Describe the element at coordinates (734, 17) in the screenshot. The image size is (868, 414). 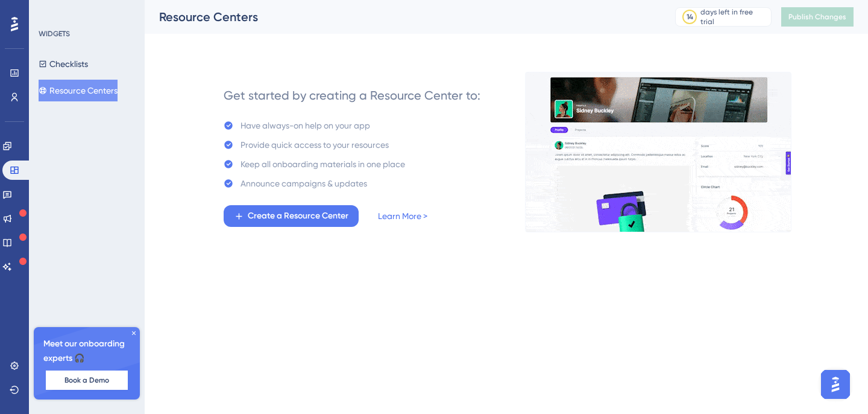
I see `div: days left in free trial` at that location.